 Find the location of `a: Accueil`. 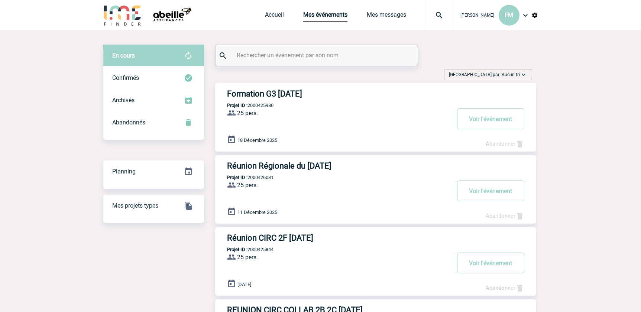

a: Accueil is located at coordinates (274, 16).